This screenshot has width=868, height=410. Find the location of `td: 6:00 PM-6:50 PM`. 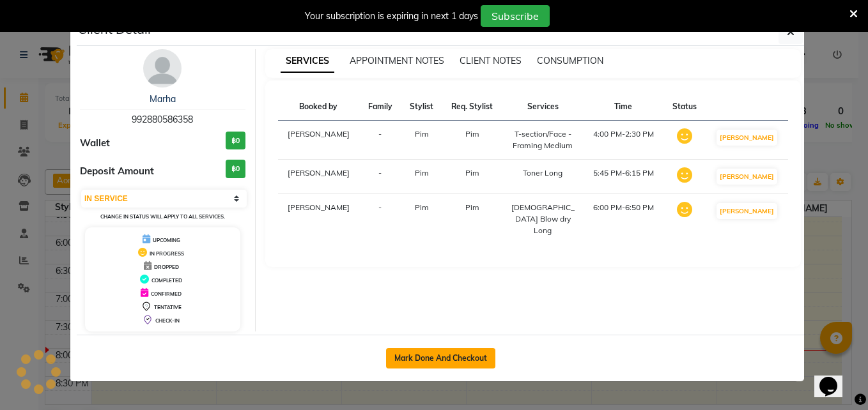

td: 6:00 PM-6:50 PM is located at coordinates (623, 219).